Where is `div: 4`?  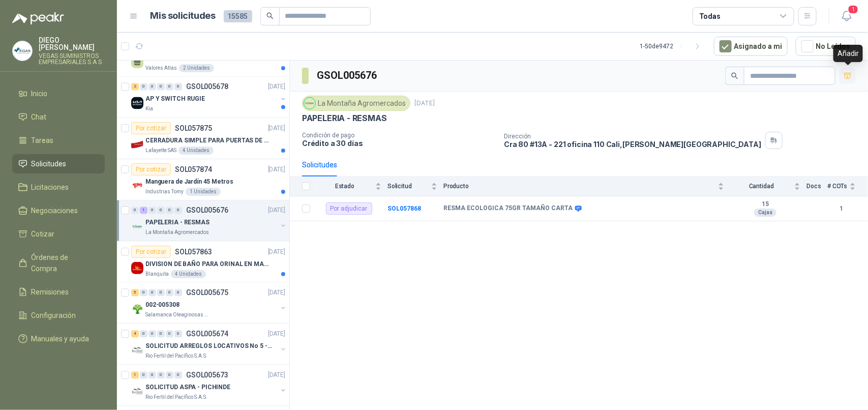
div: 4 is located at coordinates (135, 334).